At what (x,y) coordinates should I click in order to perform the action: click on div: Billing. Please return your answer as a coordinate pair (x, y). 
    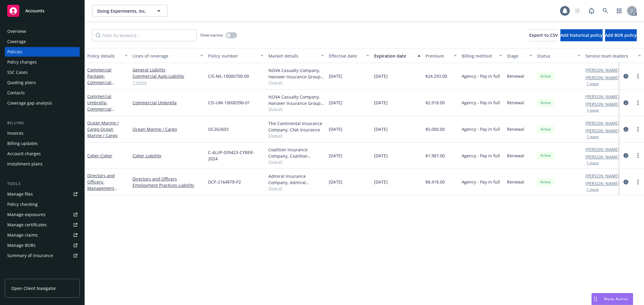
    Looking at the image, I should click on (42, 123).